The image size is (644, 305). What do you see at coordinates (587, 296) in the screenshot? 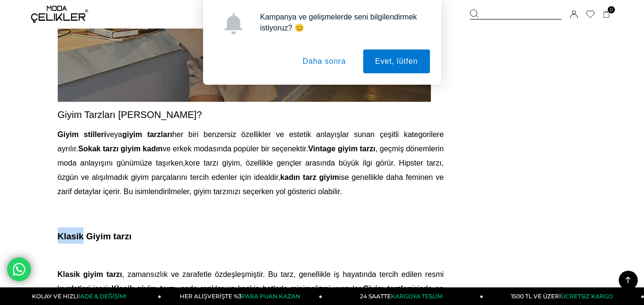
I see `span: ÜCRETSİZ KARGO` at bounding box center [587, 296].